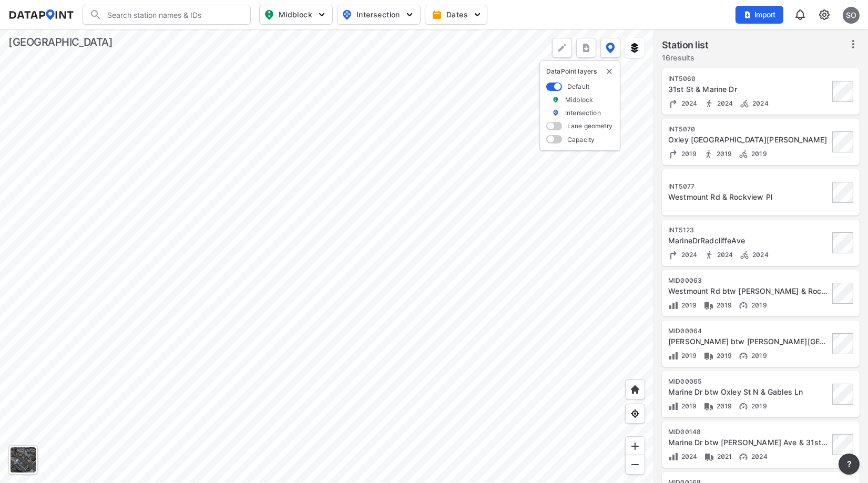 This screenshot has width=868, height=483. What do you see at coordinates (851, 16) in the screenshot?
I see `div: SO` at bounding box center [851, 16].